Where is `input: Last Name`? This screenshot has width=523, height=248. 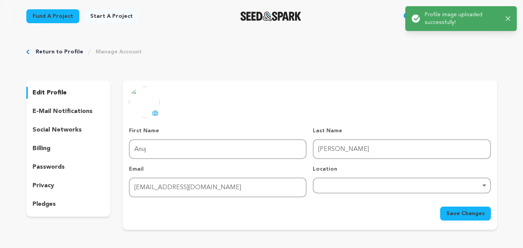
input: Last Name is located at coordinates (401, 149).